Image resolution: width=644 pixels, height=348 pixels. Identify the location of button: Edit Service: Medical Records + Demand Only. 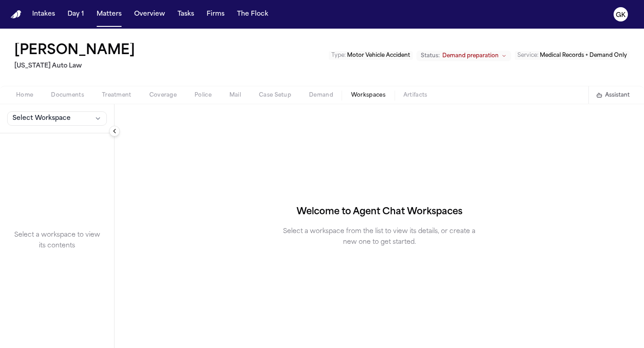
(572, 56).